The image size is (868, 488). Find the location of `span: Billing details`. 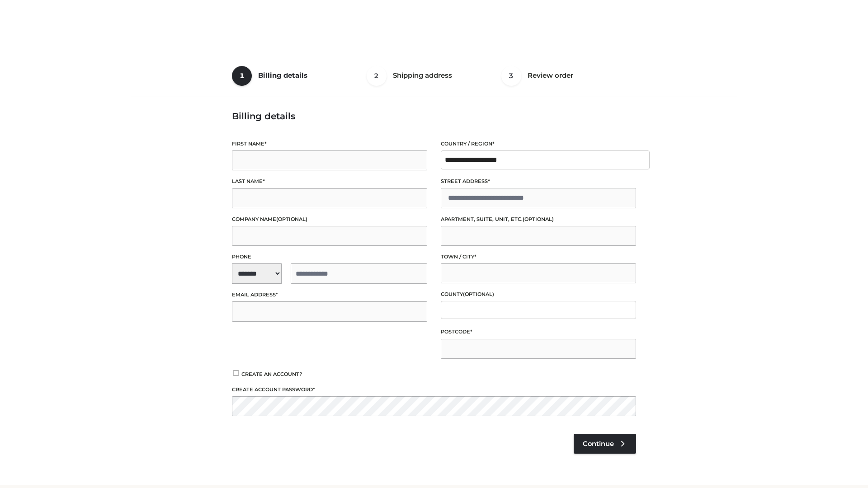

span: Billing details is located at coordinates (283, 75).